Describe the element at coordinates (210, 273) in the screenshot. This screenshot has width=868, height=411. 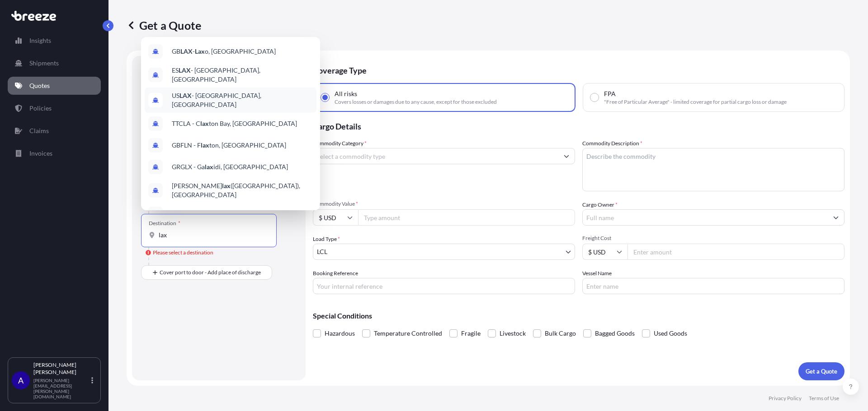
I see `span: Cover port to door - Add place of discharge` at that location.